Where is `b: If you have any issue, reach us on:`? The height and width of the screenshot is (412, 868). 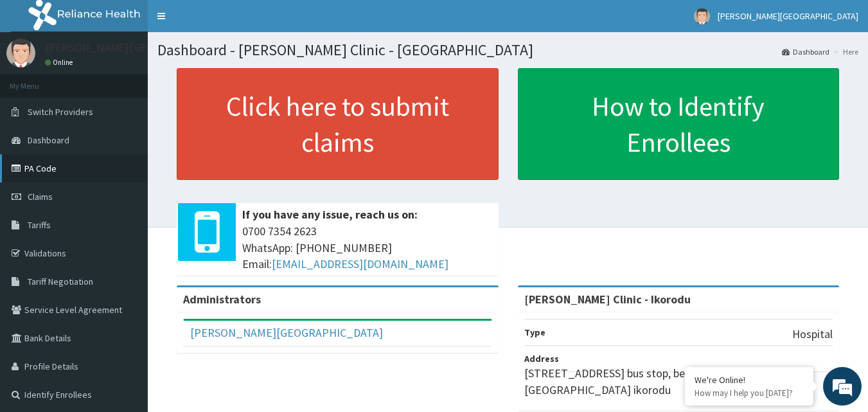 b: If you have any issue, reach us on: is located at coordinates (329, 214).